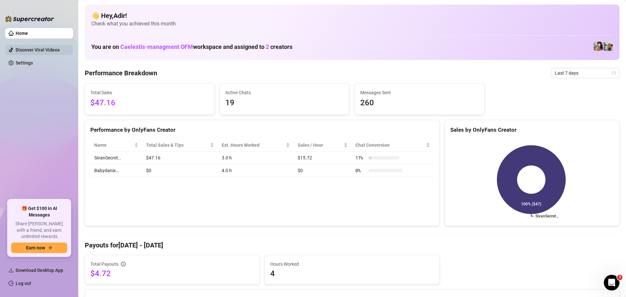  Describe the element at coordinates (361, 171) in the screenshot. I see `span: 0 %` at that location.